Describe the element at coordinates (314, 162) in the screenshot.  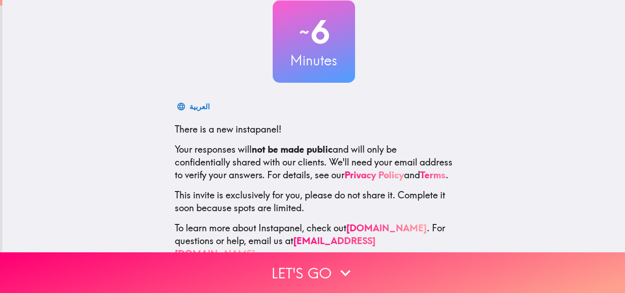
I see `p: Your responses will and will only be confidentially shared with our clients. We'll need your emai...` at that location.